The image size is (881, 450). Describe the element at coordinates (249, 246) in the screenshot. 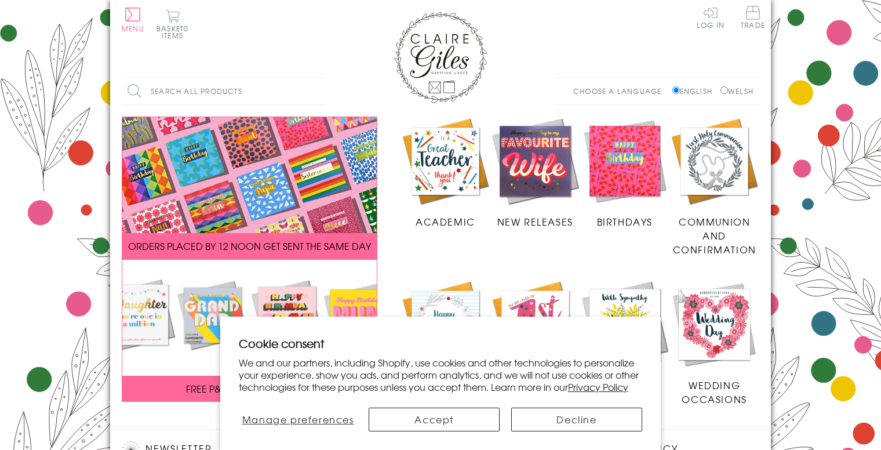

I see `span: ORDERS PLACED BY 12 NOON GET SENT THE SAME DAY` at that location.